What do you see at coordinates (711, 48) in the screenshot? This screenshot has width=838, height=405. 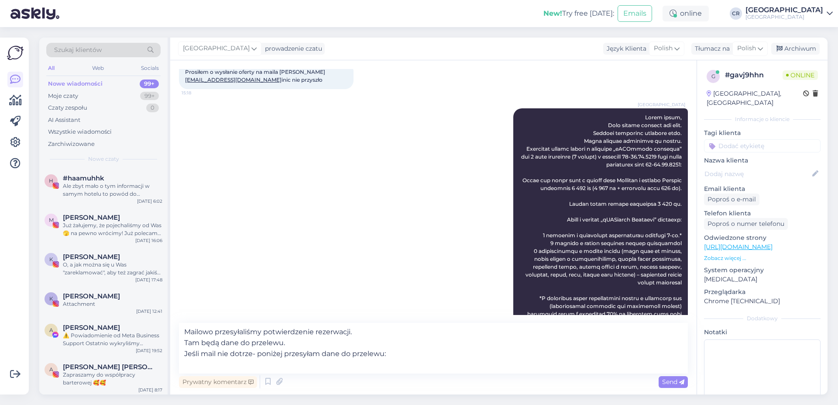 I see `div: Tłumacz na` at bounding box center [711, 48].